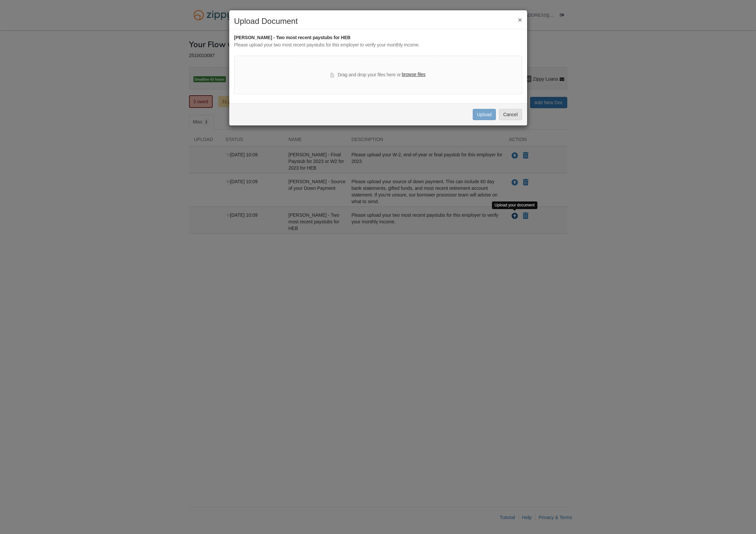  What do you see at coordinates (378, 75) in the screenshot?
I see `div: Drag and drop your files here or` at bounding box center [378, 75].